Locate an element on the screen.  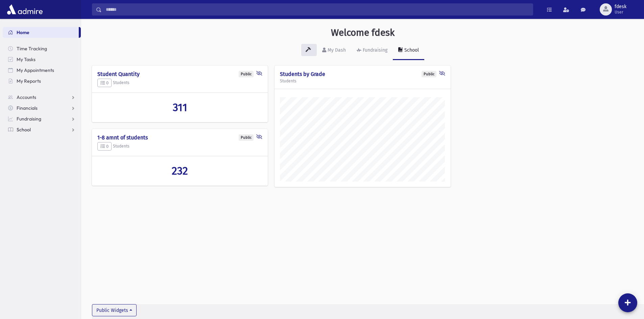
span: My Reports is located at coordinates (29, 81).